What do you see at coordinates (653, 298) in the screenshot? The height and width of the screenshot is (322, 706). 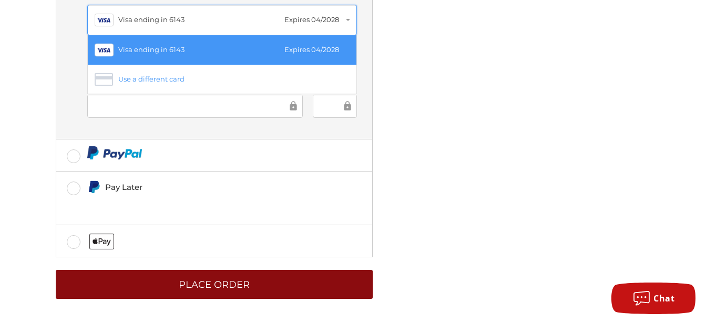 I see `button: Chat` at bounding box center [653, 298].